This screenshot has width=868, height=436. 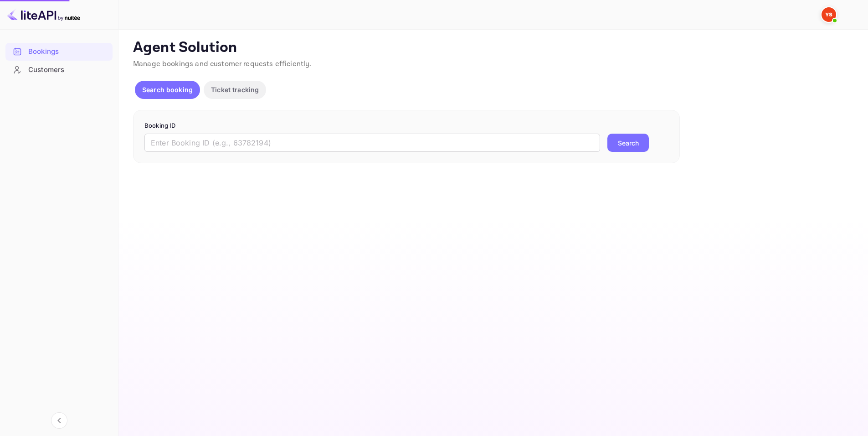 I want to click on p: Agent Solution, so click(x=492, y=48).